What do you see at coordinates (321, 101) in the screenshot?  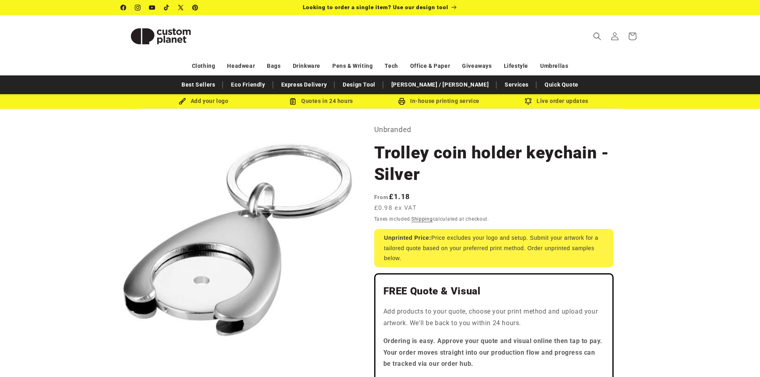 I see `div: Quotes in 24 hours` at bounding box center [321, 101].